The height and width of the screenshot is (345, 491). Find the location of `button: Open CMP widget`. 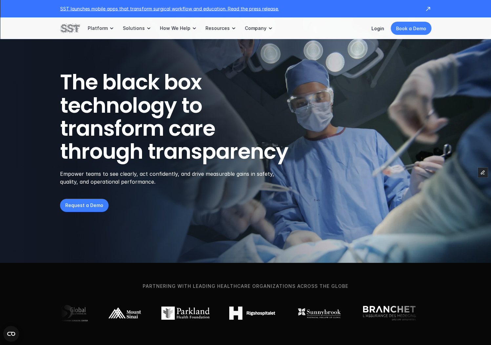

button: Open CMP widget is located at coordinates (11, 334).